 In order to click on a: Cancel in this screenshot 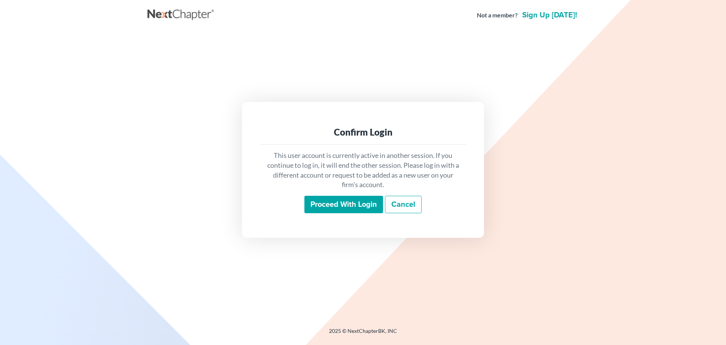, I will do `click(403, 204)`.